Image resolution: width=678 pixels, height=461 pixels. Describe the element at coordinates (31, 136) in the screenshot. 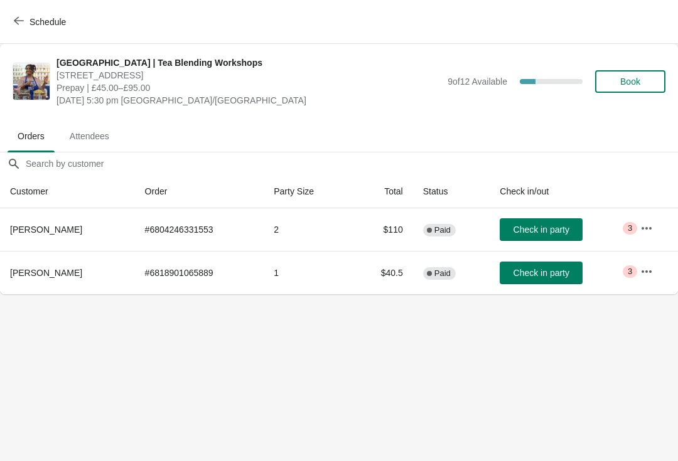

I see `span: Orders` at that location.